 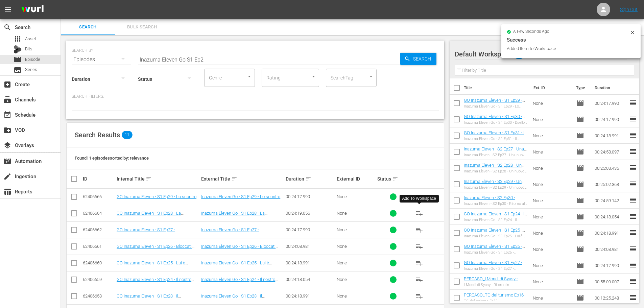 What do you see at coordinates (551, 88) in the screenshot?
I see `th: Ext. ID` at bounding box center [551, 88].